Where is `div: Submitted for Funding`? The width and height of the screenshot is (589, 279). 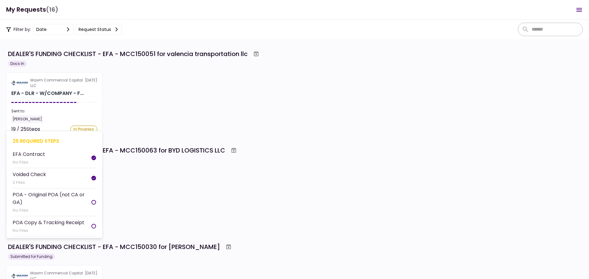
div: Submitted for Funding is located at coordinates (31, 257).